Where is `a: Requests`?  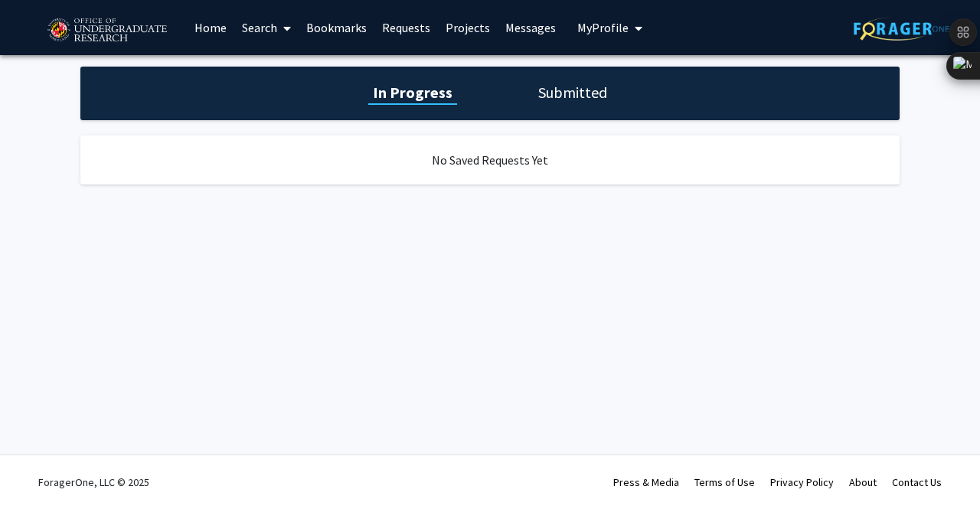
a: Requests is located at coordinates (406, 27).